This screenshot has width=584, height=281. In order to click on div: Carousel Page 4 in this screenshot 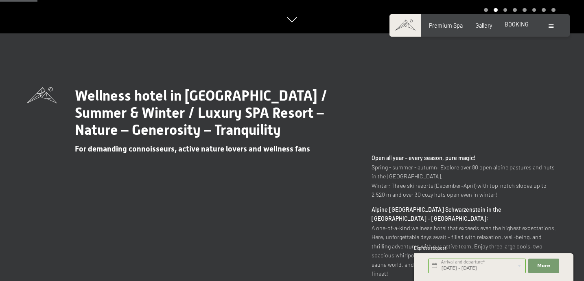, I will do `click(514, 10)`.